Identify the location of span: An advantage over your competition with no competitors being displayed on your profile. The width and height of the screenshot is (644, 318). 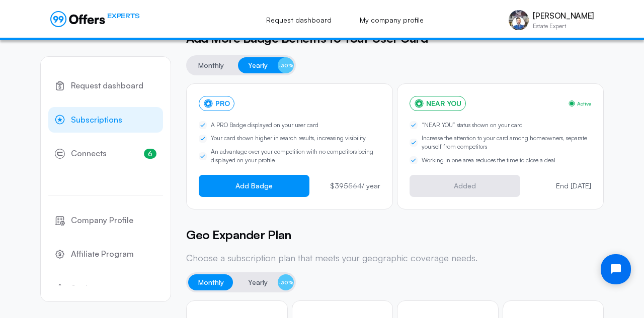
(295, 156).